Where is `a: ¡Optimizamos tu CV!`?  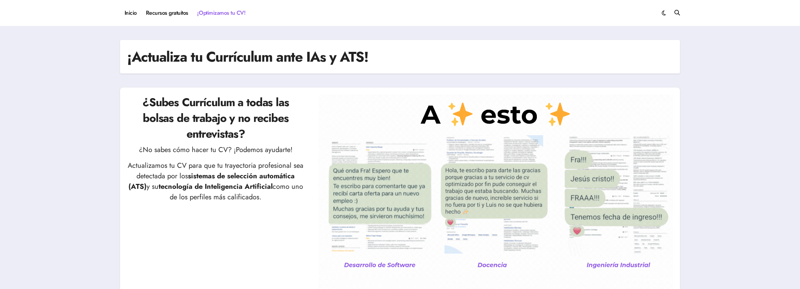 a: ¡Optimizamos tu CV! is located at coordinates (221, 13).